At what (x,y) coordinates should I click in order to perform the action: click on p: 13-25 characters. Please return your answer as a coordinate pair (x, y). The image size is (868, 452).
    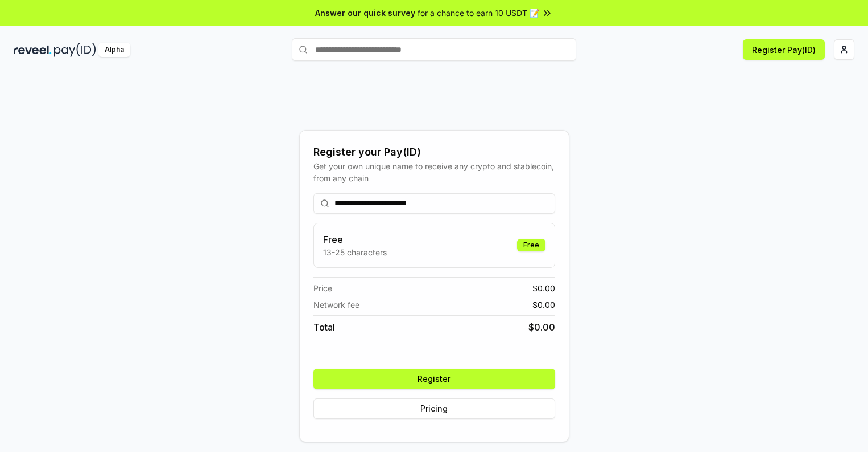
    Looking at the image, I should click on (355, 252).